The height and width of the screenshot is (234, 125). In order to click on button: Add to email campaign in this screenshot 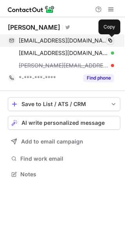, I will do `click(64, 141)`.